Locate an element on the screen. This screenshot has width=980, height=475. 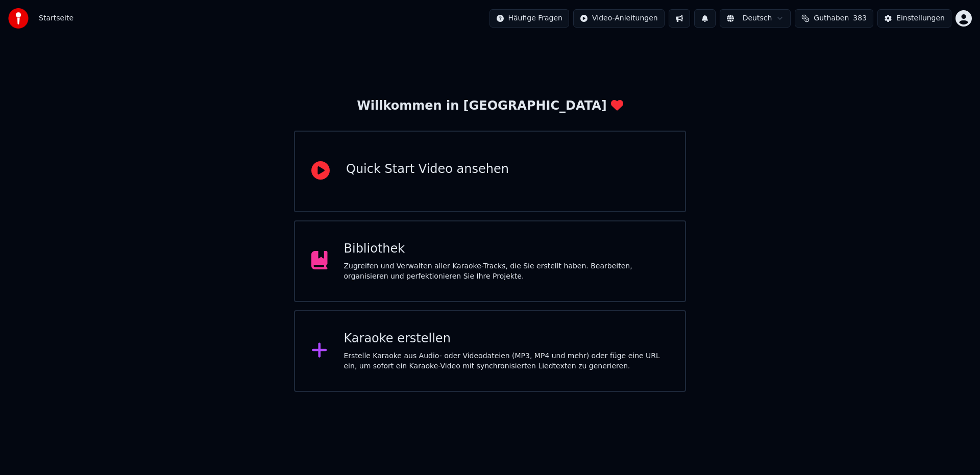
div: Erstelle Karaoke aus Audio- oder Videodateien (MP3, MP4 und mehr) oder füge eine URL ein, um sofo... is located at coordinates (506, 361).